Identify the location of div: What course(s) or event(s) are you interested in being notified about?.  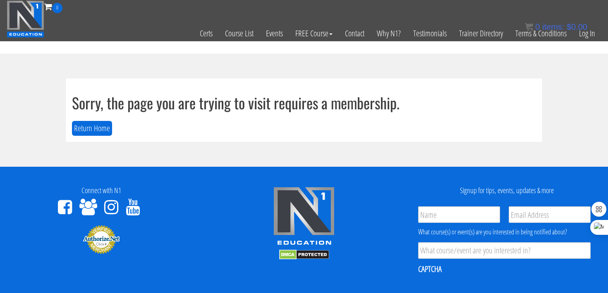
(504, 232).